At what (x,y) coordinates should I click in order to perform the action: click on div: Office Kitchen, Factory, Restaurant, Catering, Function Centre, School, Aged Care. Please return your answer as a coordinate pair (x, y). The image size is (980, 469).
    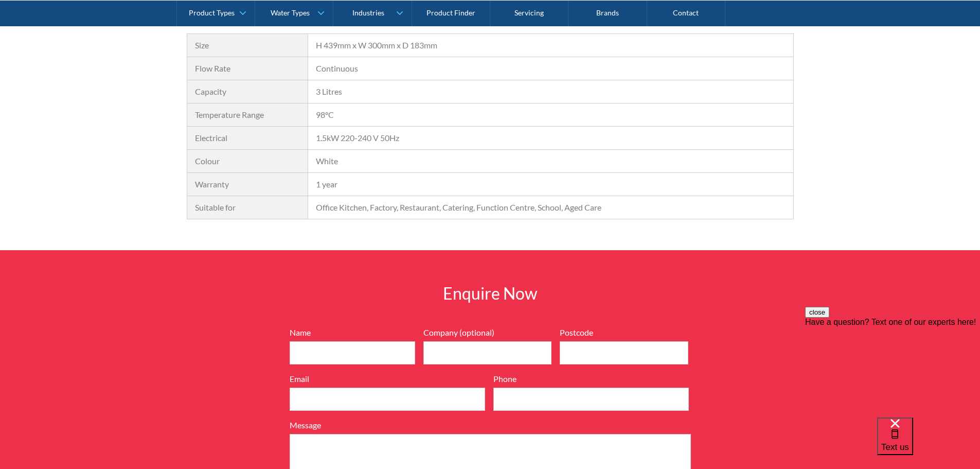
    Looking at the image, I should click on (551, 207).